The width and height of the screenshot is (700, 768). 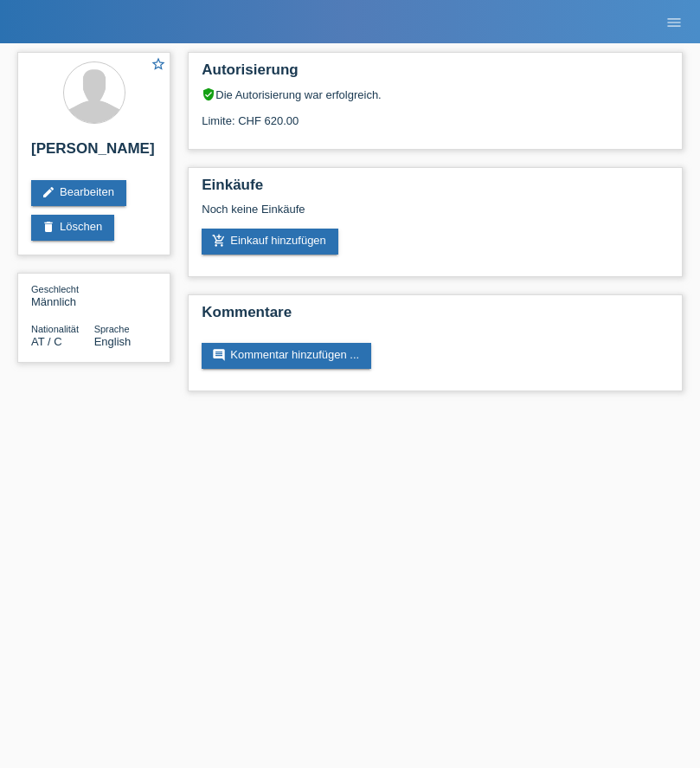 I want to click on i: comment, so click(x=219, y=355).